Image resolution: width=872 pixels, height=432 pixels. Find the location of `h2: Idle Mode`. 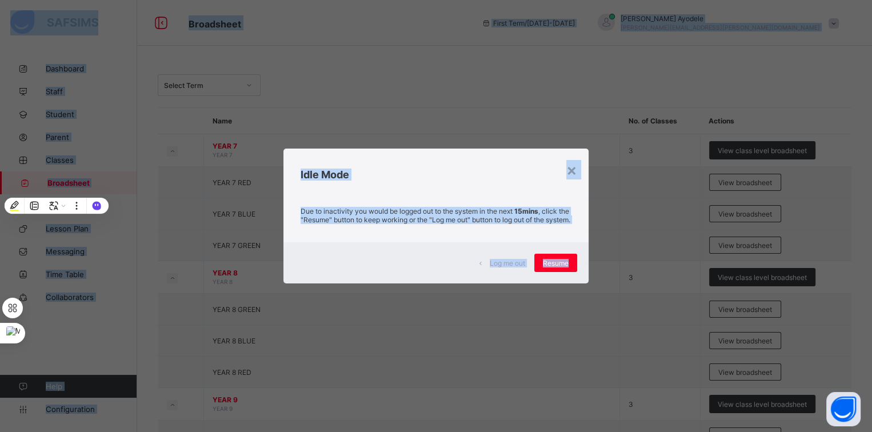

h2: Idle Mode is located at coordinates (436, 174).